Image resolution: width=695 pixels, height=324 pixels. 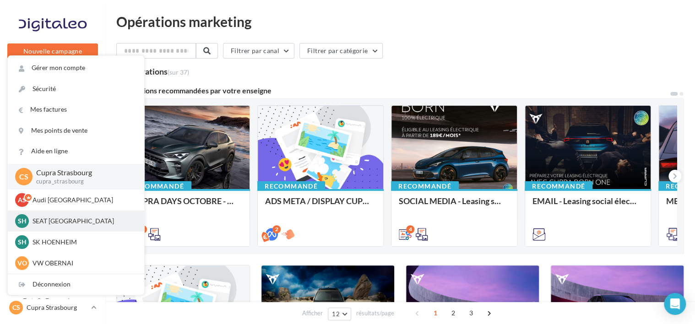 What do you see at coordinates (158, 71) in the screenshot?
I see `div: opérations` at bounding box center [158, 71].